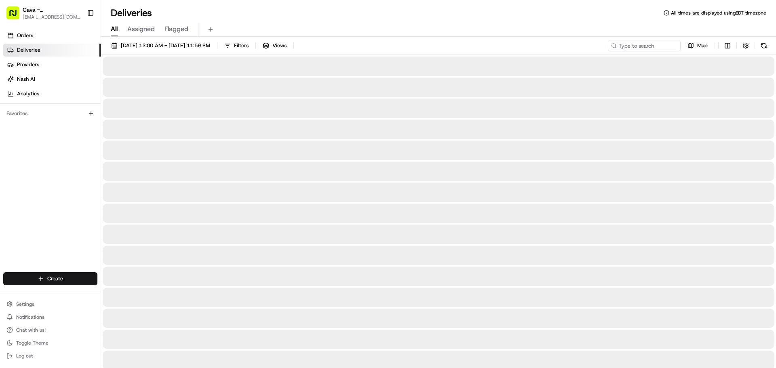 This screenshot has height=368, width=776. I want to click on span: Nash AI, so click(26, 79).